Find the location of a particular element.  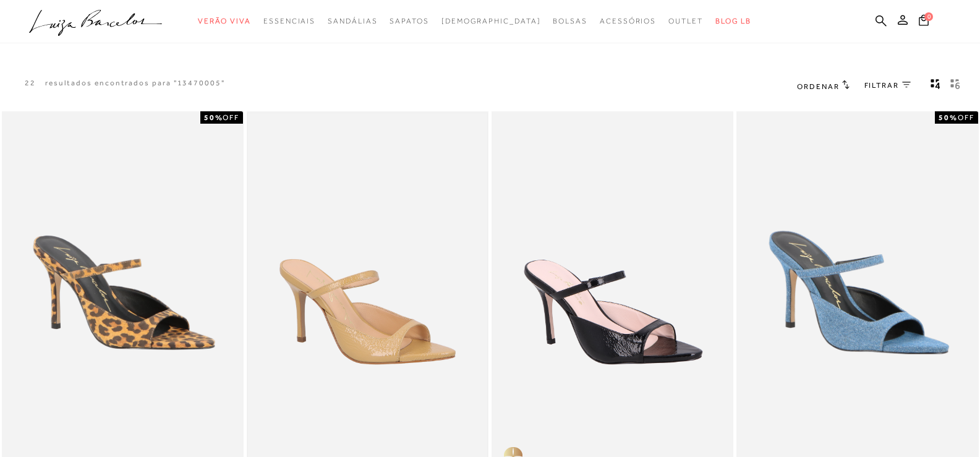

button: gridText6Desc is located at coordinates (955, 86).